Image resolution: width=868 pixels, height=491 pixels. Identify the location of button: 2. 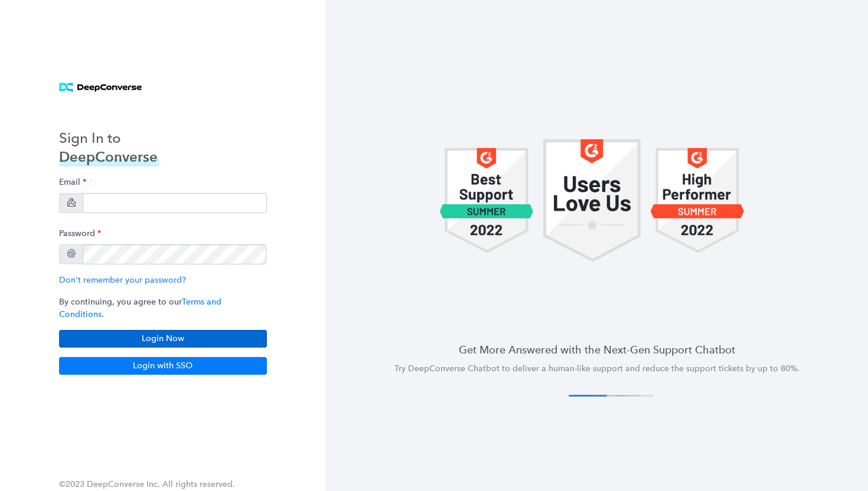
(607, 395).